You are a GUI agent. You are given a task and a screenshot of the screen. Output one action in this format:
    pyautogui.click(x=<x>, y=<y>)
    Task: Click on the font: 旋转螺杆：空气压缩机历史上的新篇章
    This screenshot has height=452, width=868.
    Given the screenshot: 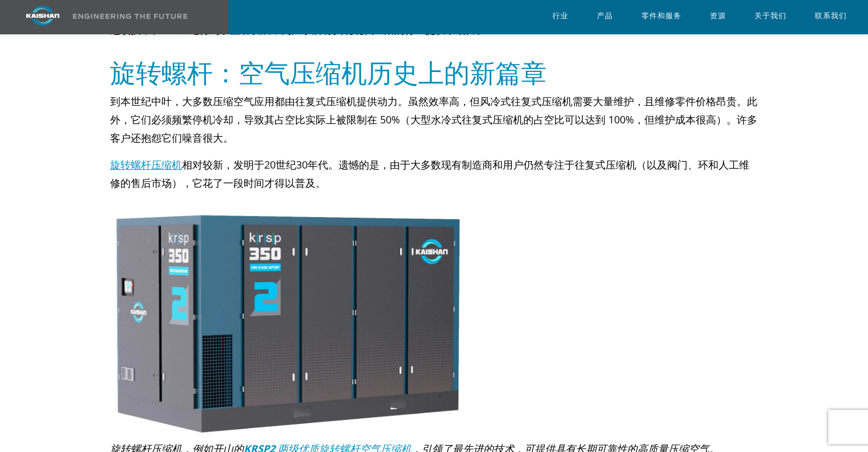 What is the action you would take?
    pyautogui.click(x=328, y=73)
    